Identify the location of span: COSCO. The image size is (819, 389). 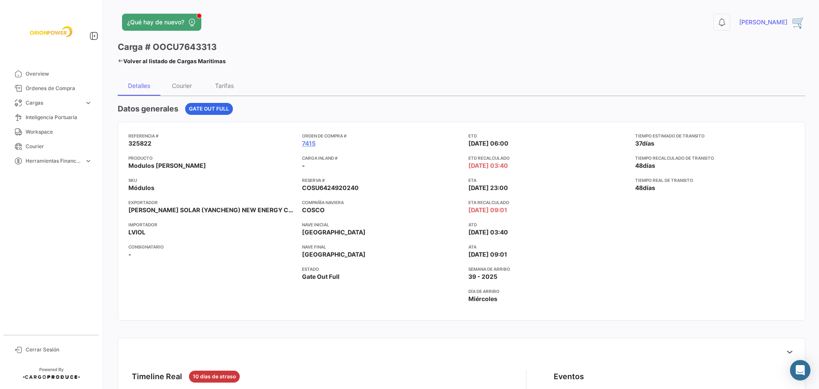
(313, 210).